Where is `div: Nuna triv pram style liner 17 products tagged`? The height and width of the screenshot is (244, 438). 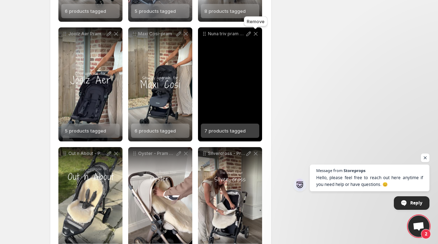
div: Nuna triv pram style liner 17 products tagged is located at coordinates (230, 84).